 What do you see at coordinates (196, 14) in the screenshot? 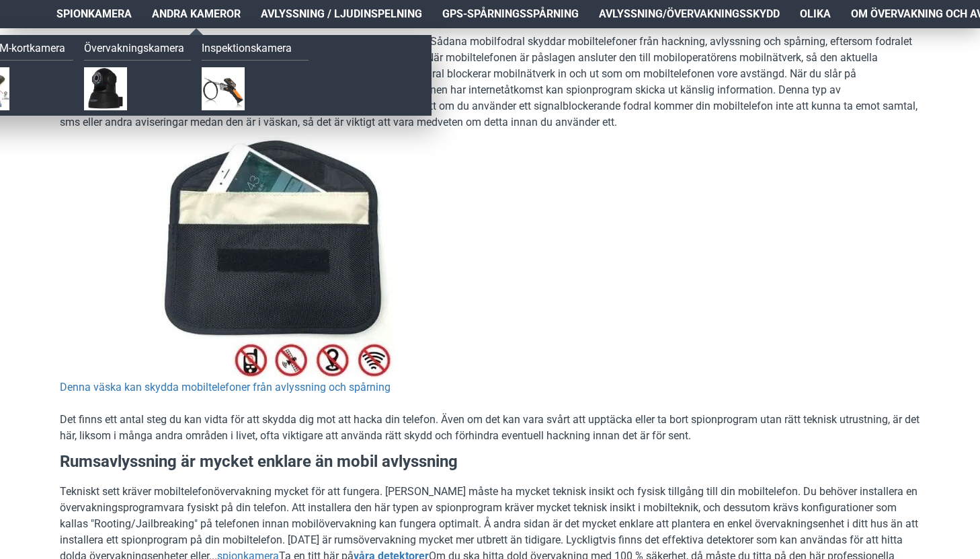
I see `font: Andra kameror` at bounding box center [196, 14].